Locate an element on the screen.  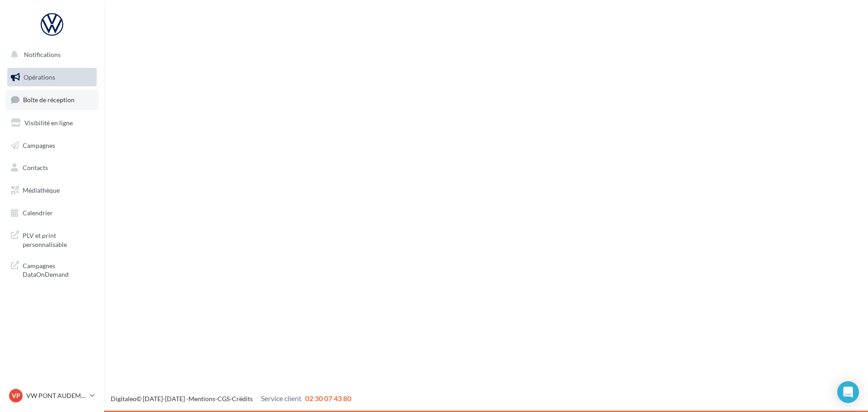
a: PLV et print personnalisable is located at coordinates (52, 239).